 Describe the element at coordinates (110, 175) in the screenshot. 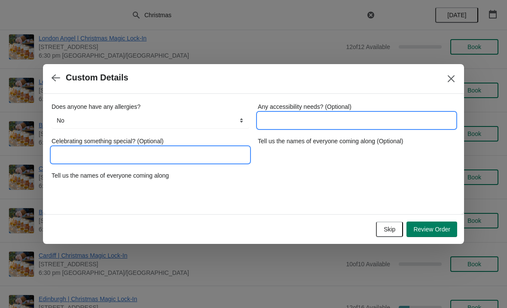

I see `label: Tell us the names of everyone coming along` at that location.